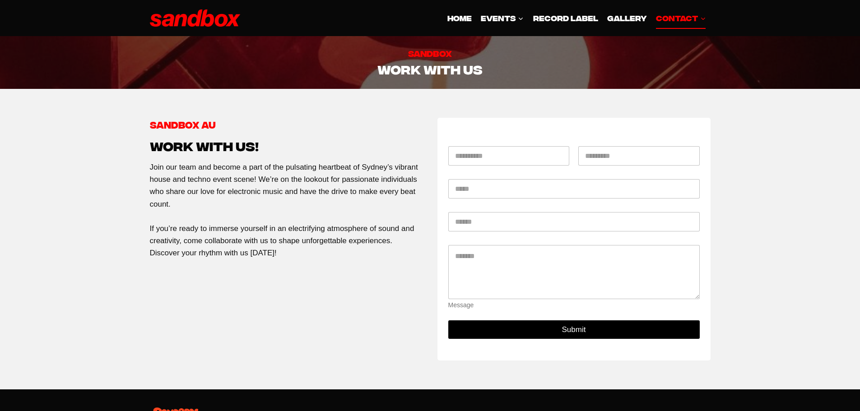  Describe the element at coordinates (576, 18) in the screenshot. I see `nav: Primary Navigation` at that location.